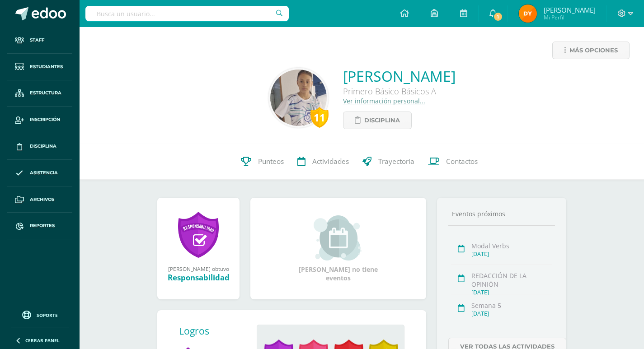 This screenshot has height=349, width=644. Describe the element at coordinates (338, 238) in the screenshot. I see `img: event_small.png` at that location.